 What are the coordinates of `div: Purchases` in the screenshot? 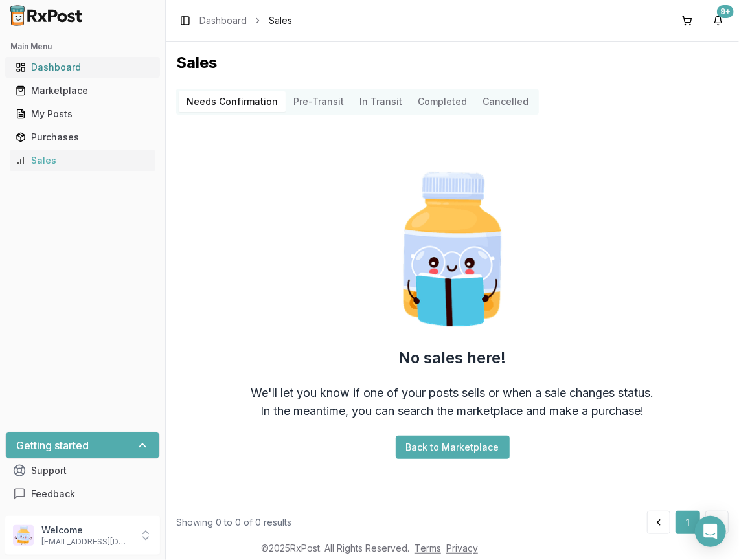 It's located at (82, 137).